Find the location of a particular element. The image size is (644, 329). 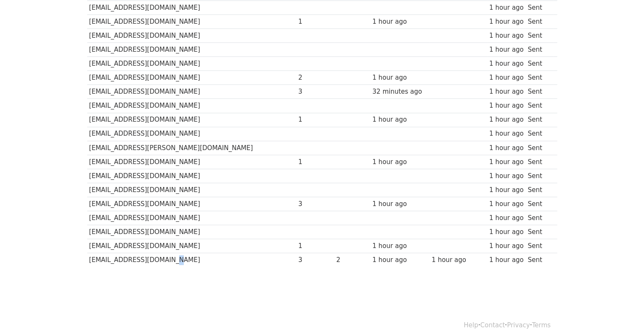

div: Widget de chat is located at coordinates (623, 309).